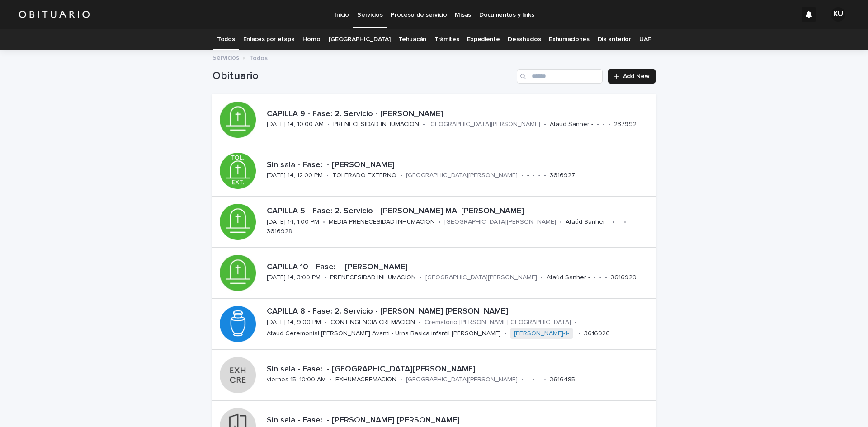 Image resolution: width=868 pixels, height=427 pixels. Describe the element at coordinates (382, 222) in the screenshot. I see `p: MEDIA PRENECESIDAD INHUMACION` at that location.